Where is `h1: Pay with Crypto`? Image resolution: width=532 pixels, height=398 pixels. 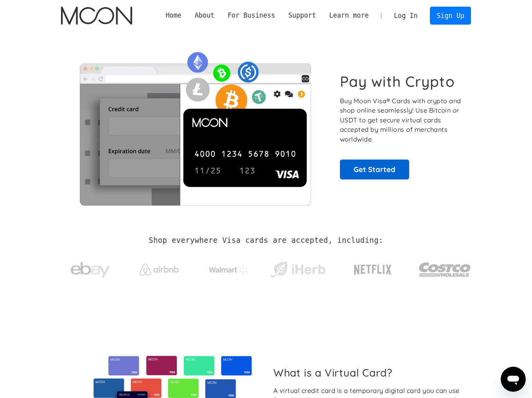
h1: Pay with Crypto is located at coordinates (397, 82).